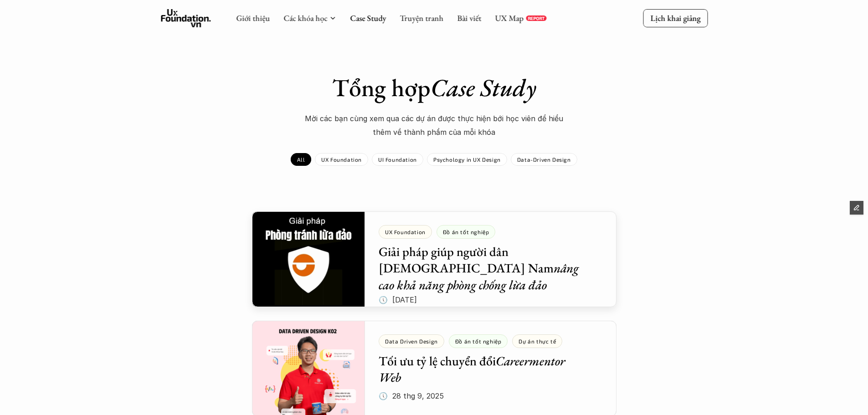 The height and width of the screenshot is (415, 868). What do you see at coordinates (676, 18) in the screenshot?
I see `p: Lịch khai giảng` at bounding box center [676, 18].